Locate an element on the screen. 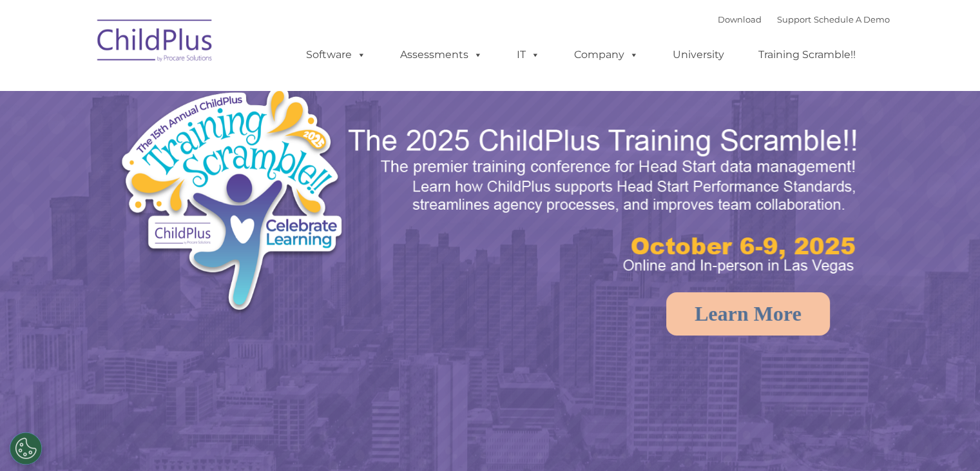 This screenshot has height=471, width=980. a: Support is located at coordinates (794, 20).